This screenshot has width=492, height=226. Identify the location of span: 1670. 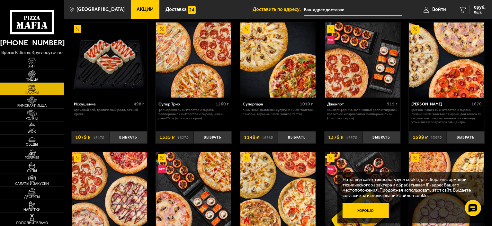
(477, 104).